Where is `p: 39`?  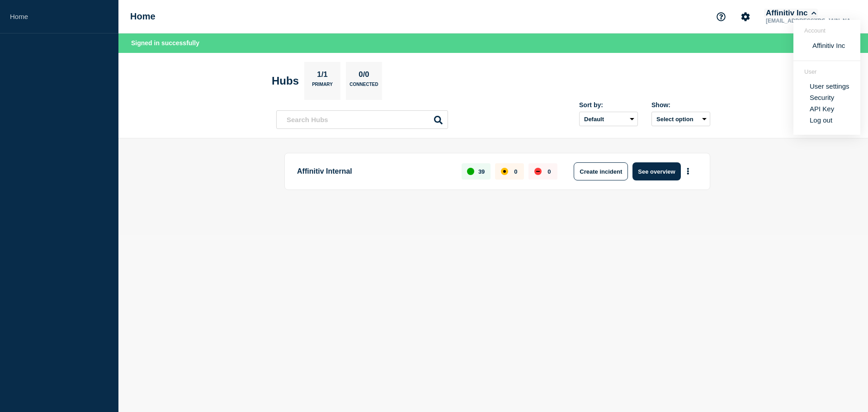
p: 39 is located at coordinates (482, 172).